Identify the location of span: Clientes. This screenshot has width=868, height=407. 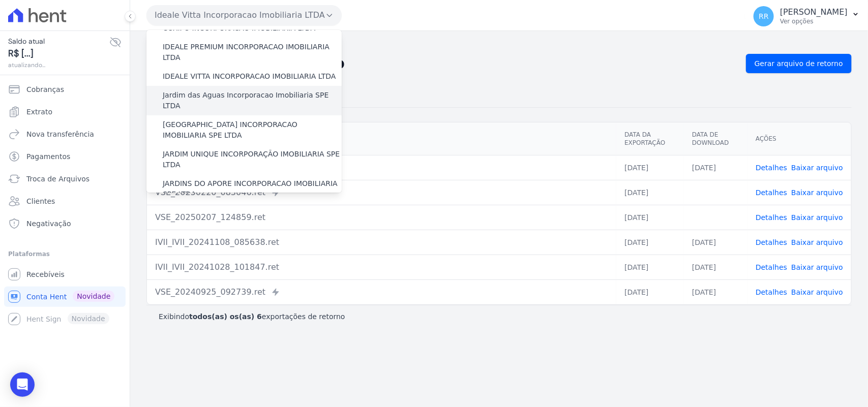
(41, 201).